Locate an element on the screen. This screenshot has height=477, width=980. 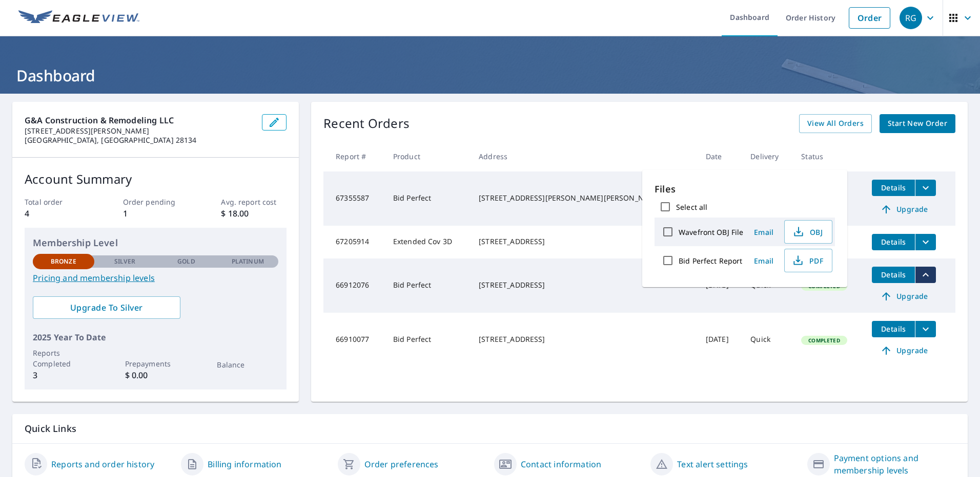
span: Completed is located at coordinates (824, 340).